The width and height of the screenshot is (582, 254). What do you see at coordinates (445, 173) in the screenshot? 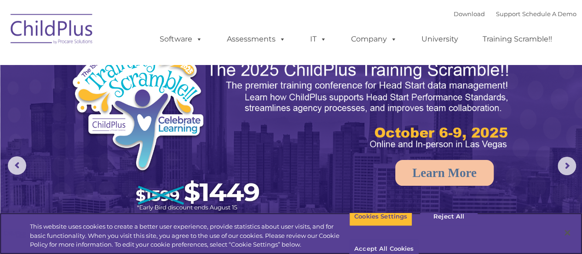
I see `a: Learn More` at bounding box center [445, 173].